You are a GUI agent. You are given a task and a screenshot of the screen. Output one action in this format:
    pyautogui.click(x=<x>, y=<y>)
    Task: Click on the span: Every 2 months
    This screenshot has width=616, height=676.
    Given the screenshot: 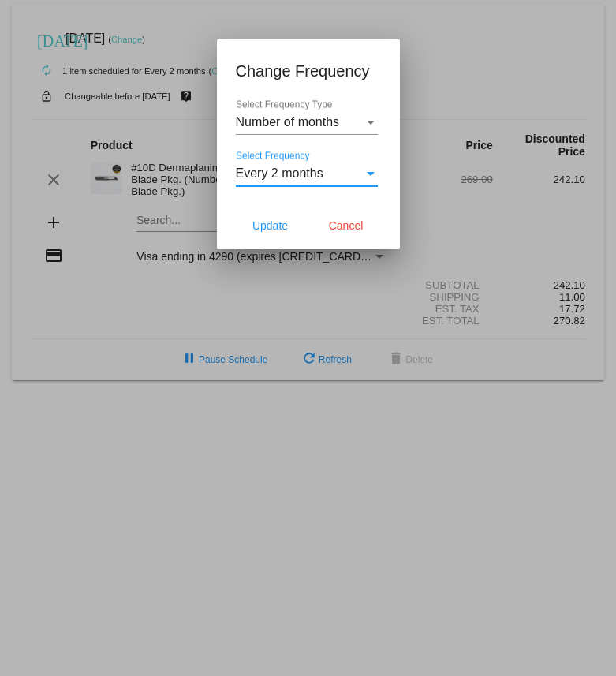 What is the action you would take?
    pyautogui.click(x=279, y=173)
    